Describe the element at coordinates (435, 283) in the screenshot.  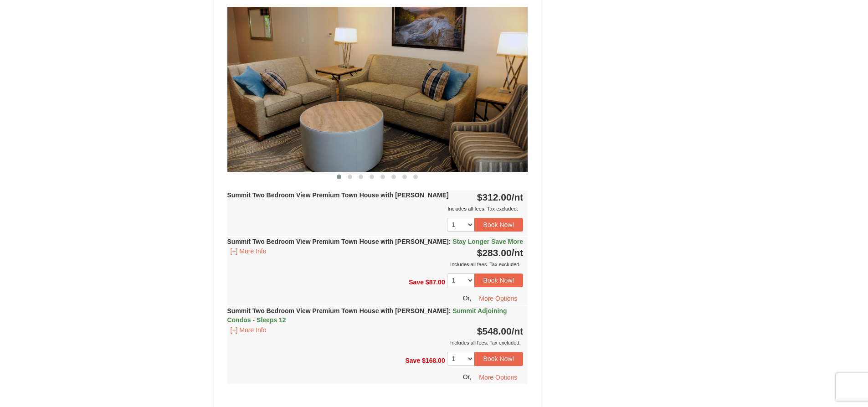
I see `span: $87.00` at that location.